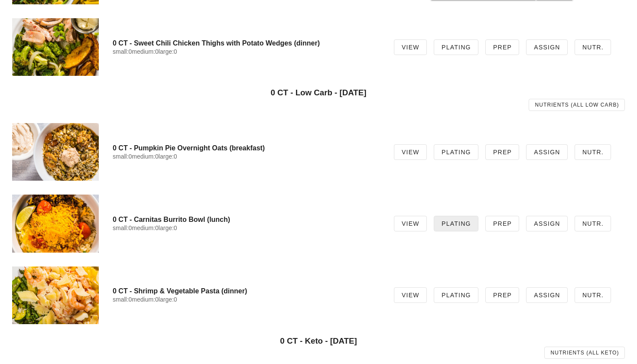 This screenshot has height=364, width=637. I want to click on a: Nutrients (all Keto), so click(584, 352).